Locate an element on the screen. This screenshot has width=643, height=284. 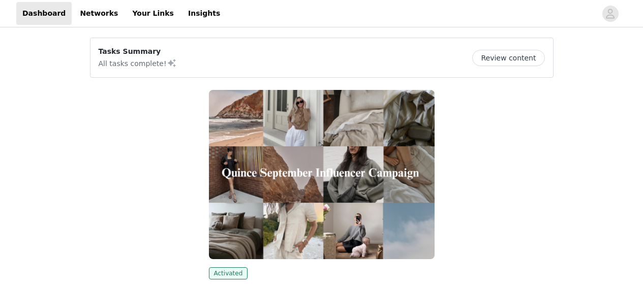
img: Quince is located at coordinates (322, 174).